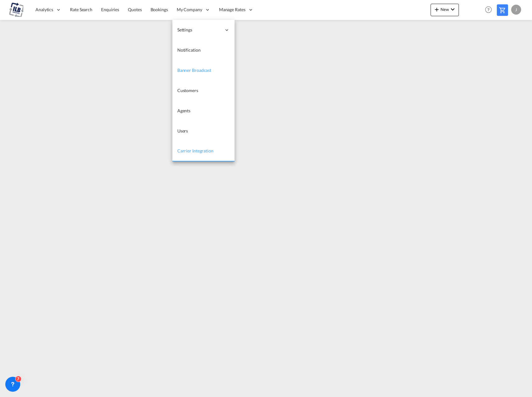 This screenshot has height=397, width=532. Describe the element at coordinates (203, 151) in the screenshot. I see `a: Carrier Integration` at that location.